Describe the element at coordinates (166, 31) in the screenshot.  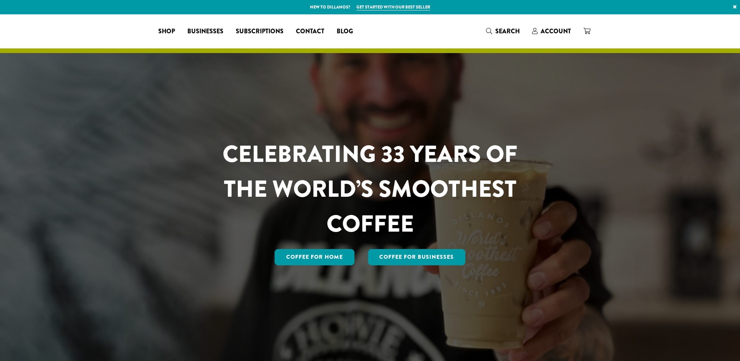
I see `a: Shop` at that location.